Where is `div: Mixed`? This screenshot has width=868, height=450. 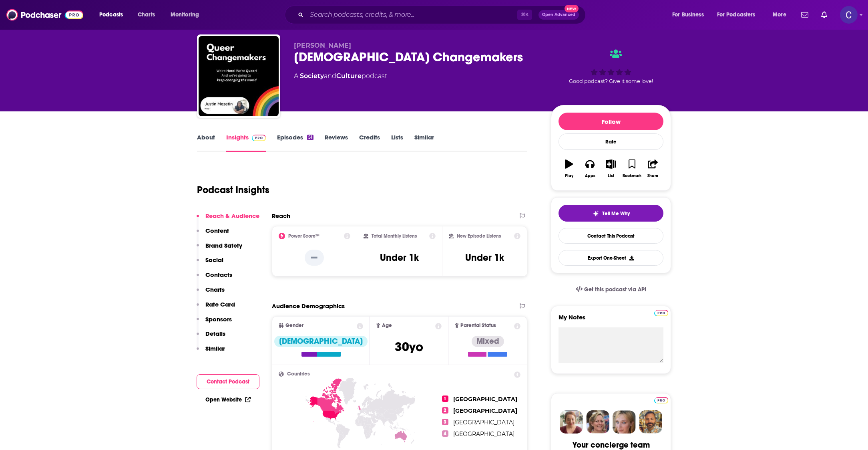
div: Mixed is located at coordinates (487, 341).